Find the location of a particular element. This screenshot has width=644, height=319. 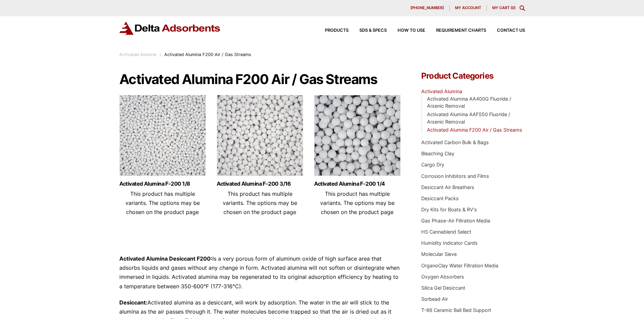

a: Sorbead Air is located at coordinates (435, 299).